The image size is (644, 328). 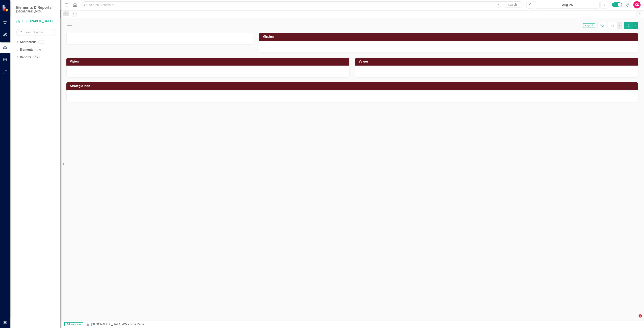 What do you see at coordinates (449, 37) in the screenshot?
I see `h3: Mission` at bounding box center [449, 37].